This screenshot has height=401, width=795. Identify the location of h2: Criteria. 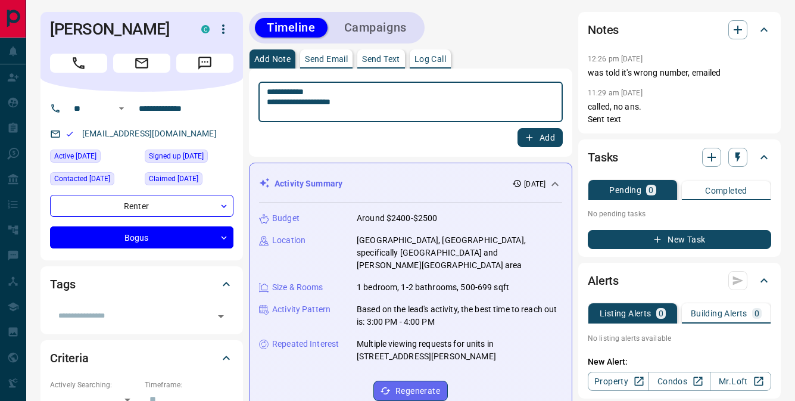
(69, 358).